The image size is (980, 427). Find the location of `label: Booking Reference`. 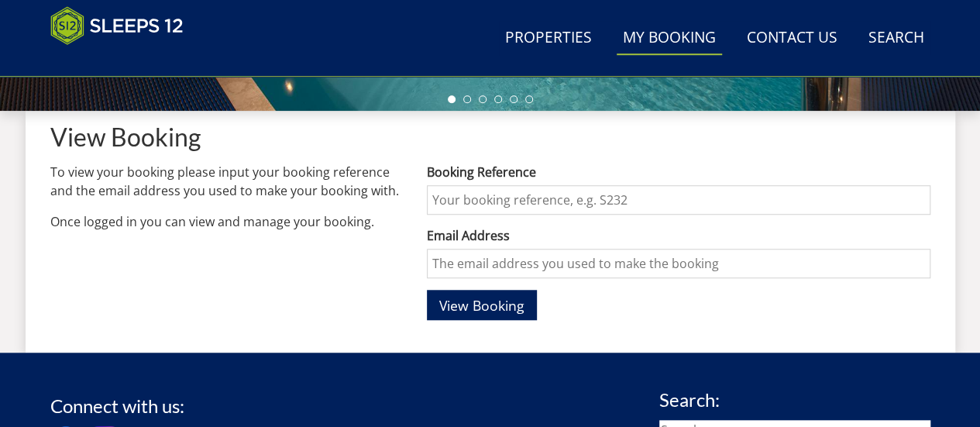

label: Booking Reference is located at coordinates (678, 172).